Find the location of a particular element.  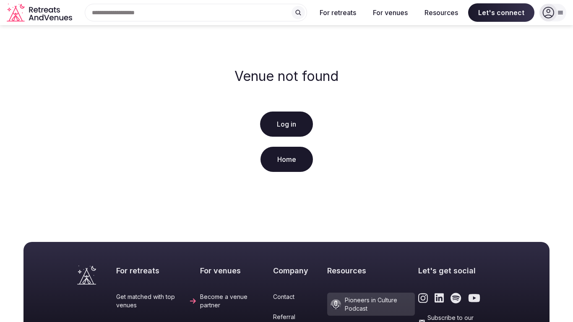

span: Pioneers in Culture Podcast is located at coordinates (371, 304).